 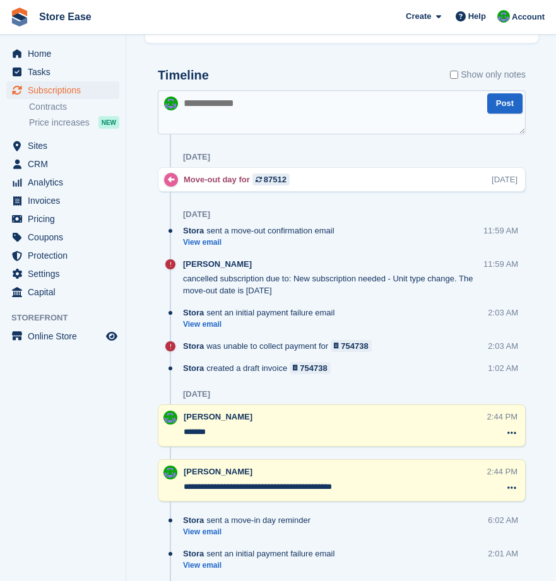 What do you see at coordinates (503, 368) in the screenshot?
I see `div: 1:02 AM` at bounding box center [503, 368].